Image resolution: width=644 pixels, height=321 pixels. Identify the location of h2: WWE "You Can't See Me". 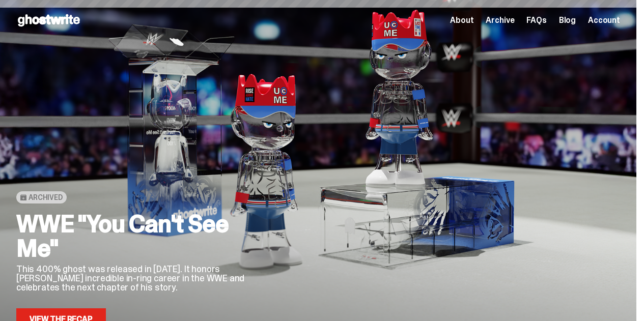
(138, 237).